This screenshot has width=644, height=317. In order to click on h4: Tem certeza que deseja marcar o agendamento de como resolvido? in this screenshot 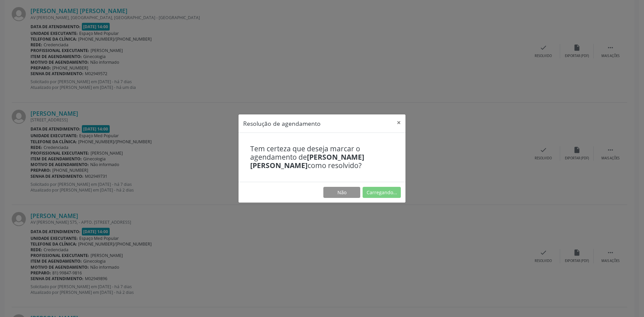, I will do `click(322, 157)`.